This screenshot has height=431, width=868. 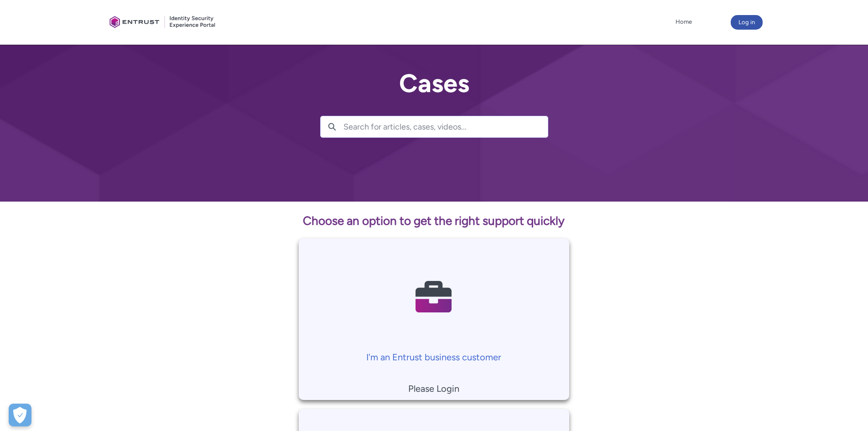 What do you see at coordinates (434, 357) in the screenshot?
I see `p: I'm an Entrust business customer` at bounding box center [434, 357].